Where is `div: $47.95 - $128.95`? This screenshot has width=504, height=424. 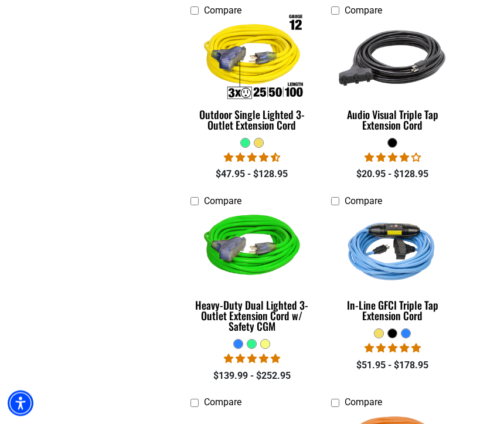
div: $47.95 - $128.95 is located at coordinates (252, 175).